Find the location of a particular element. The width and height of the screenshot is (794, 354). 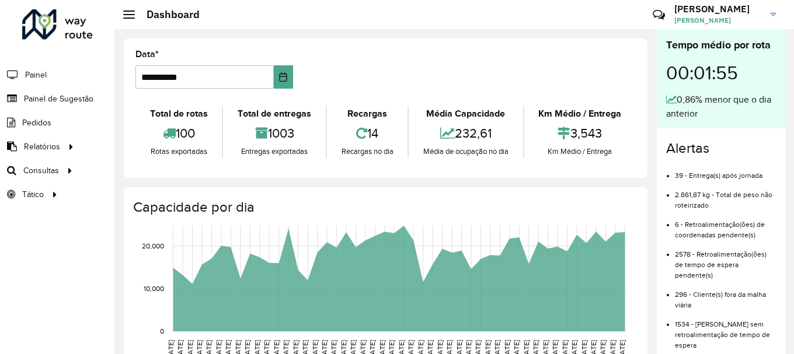

li: 2.861,87 kg - Total de peso não roteirizado is located at coordinates (725, 196).